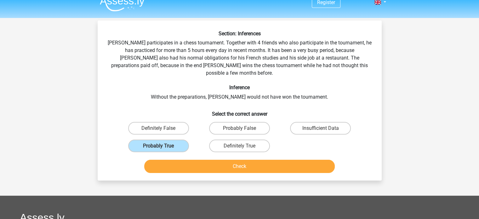 The height and width of the screenshot is (219, 479). I want to click on h6: Section: Inferences, so click(240, 33).